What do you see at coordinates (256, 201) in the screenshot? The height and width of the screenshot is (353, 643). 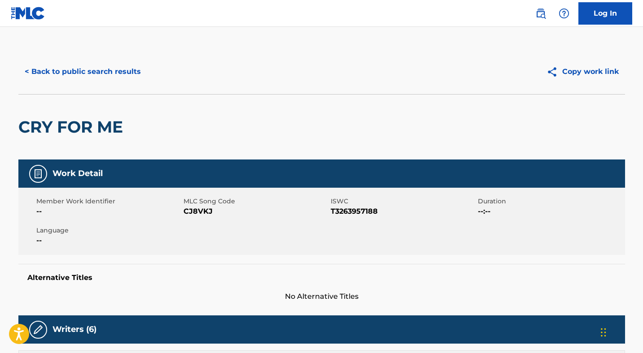 I see `span: MLC Song Code` at bounding box center [256, 201].